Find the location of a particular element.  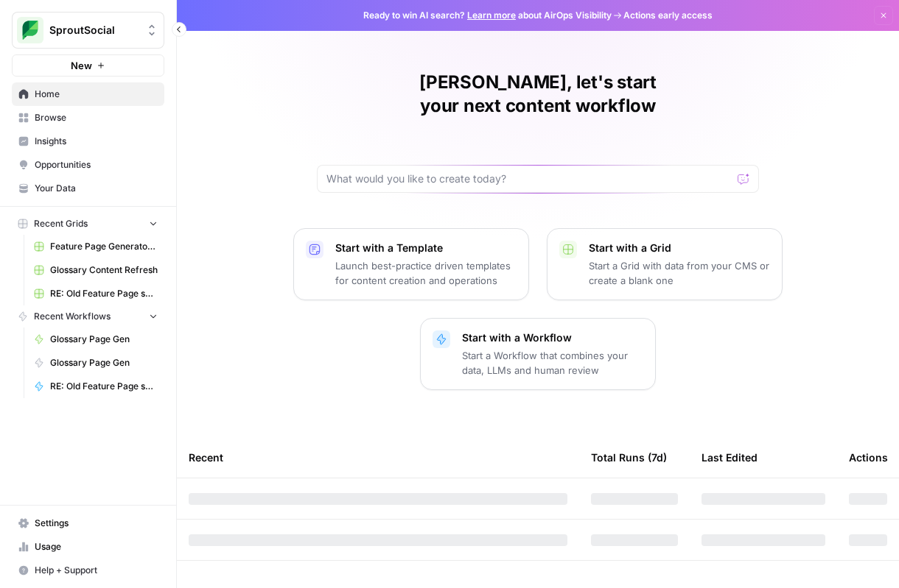

a: Browse is located at coordinates (87, 118).